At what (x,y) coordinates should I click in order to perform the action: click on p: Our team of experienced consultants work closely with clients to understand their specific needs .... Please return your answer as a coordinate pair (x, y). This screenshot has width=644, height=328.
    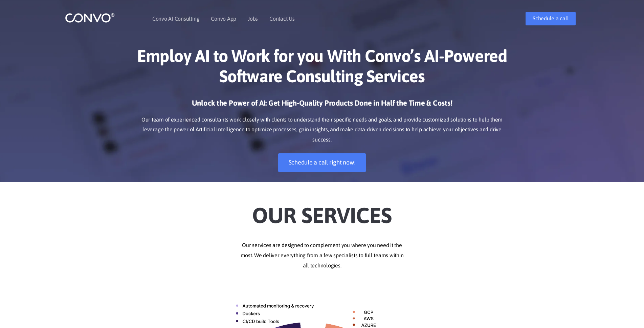
    Looking at the image, I should click on (322, 130).